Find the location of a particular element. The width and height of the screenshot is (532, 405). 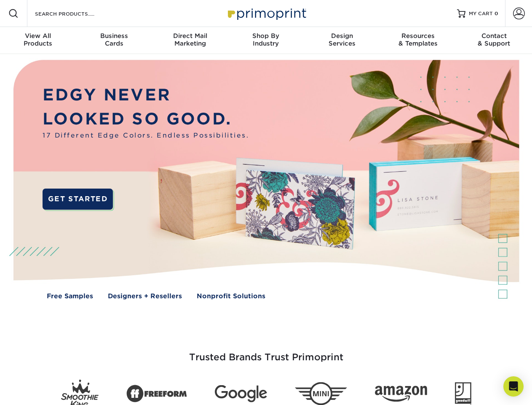

a: Nonprofit Solutions is located at coordinates (231, 296).